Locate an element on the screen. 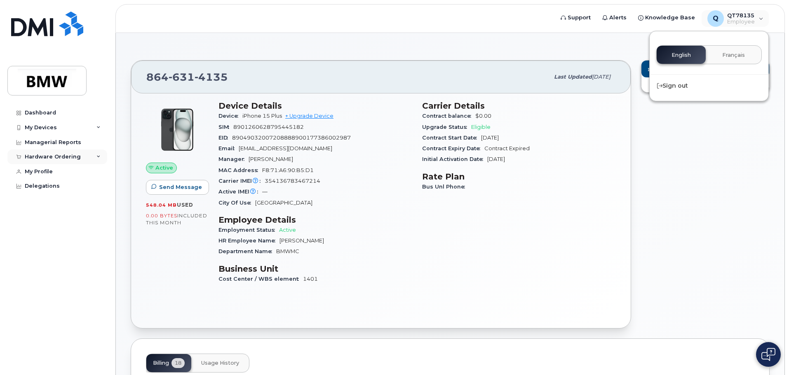  span: Contract balance is located at coordinates (448, 116).